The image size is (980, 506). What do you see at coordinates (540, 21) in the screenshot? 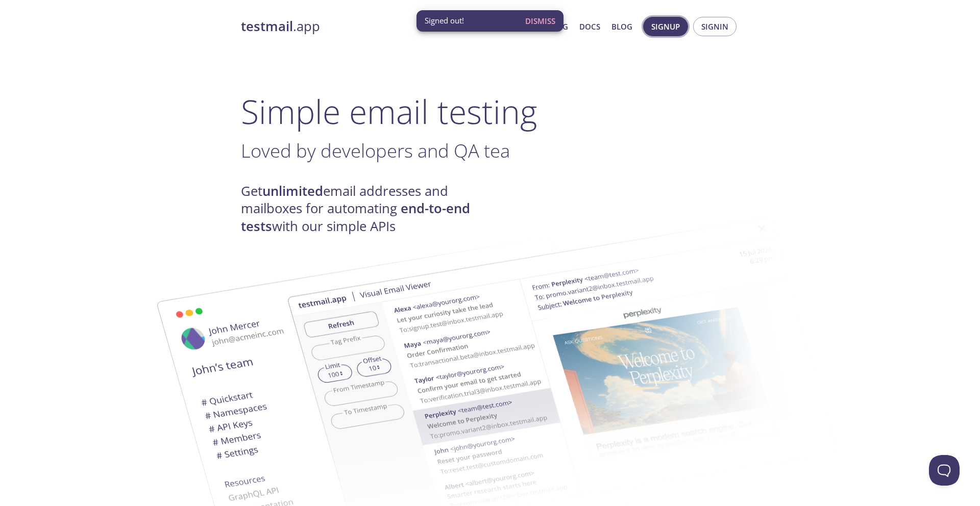
I see `span: Dismiss` at bounding box center [540, 21].